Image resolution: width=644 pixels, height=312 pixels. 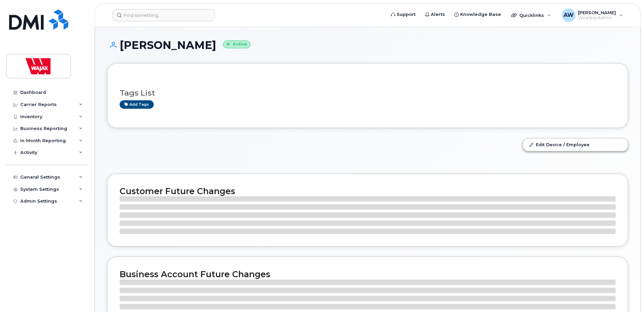 I want to click on small: Active, so click(x=236, y=44).